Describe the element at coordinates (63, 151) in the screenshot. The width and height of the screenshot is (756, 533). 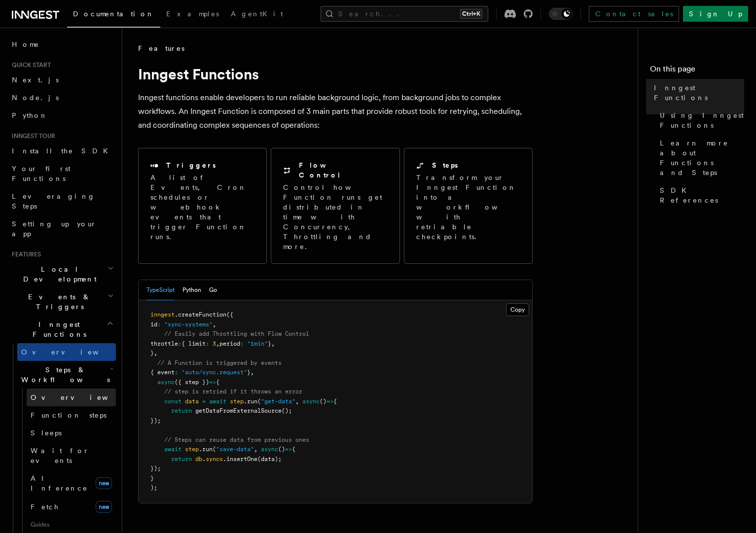
I see `span: Install the SDK` at that location.